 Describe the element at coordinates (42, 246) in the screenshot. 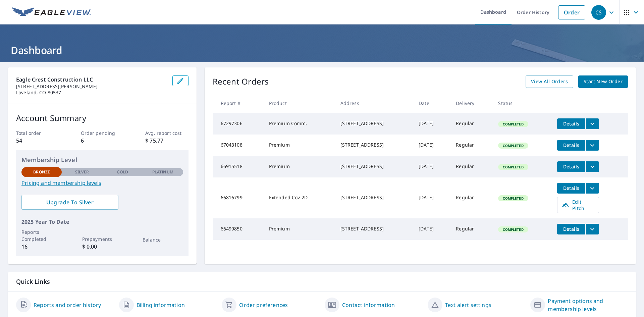

I see `p: 16` at that location.